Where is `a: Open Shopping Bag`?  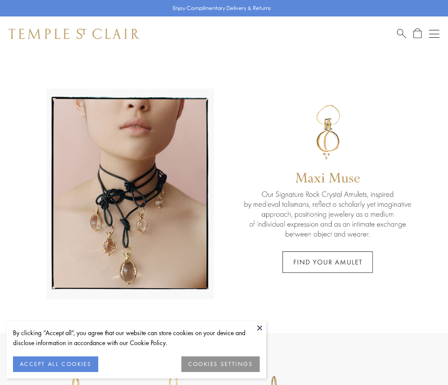
a: Open Shopping Bag is located at coordinates (418, 33).